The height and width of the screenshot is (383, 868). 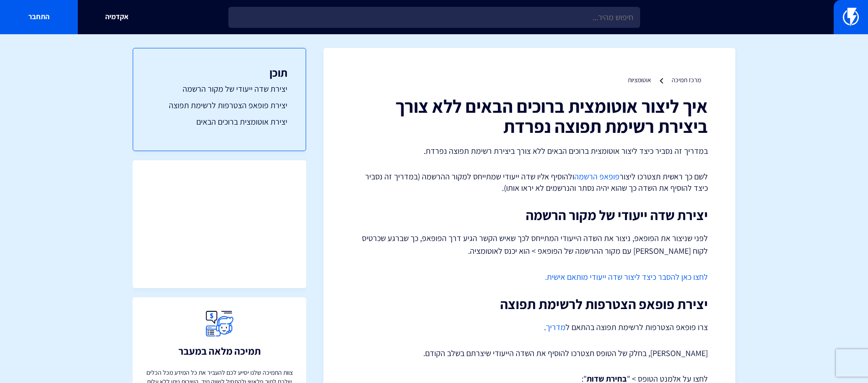 What do you see at coordinates (529, 327) in the screenshot?
I see `p: צרו פופאפ הצטרפות לרשימת תפוצה בהתאם ל .` at bounding box center [529, 327].